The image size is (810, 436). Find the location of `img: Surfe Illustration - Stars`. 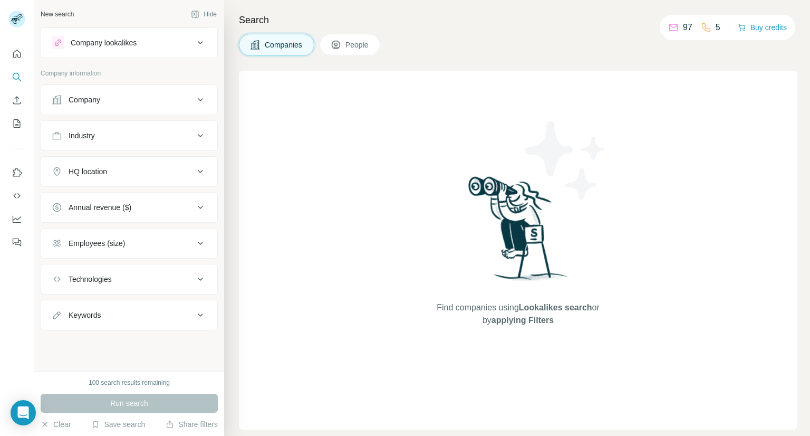

img: Surfe Illustration - Stars is located at coordinates (566, 160).